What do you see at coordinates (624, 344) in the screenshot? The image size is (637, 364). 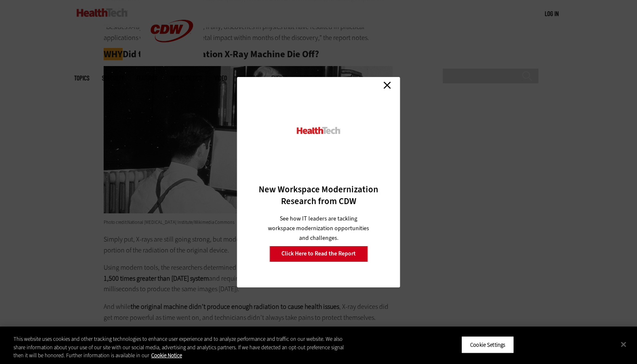 I see `button: Close` at bounding box center [624, 344].